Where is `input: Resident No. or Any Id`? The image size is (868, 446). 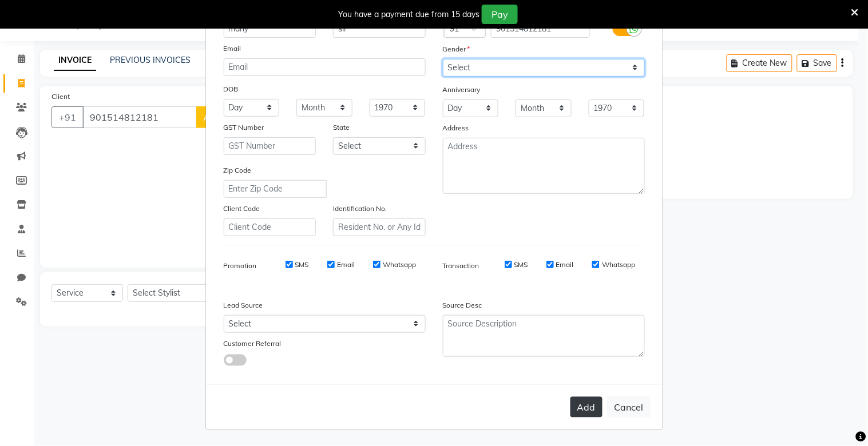 input: Resident No. or Any Id is located at coordinates (380, 227).